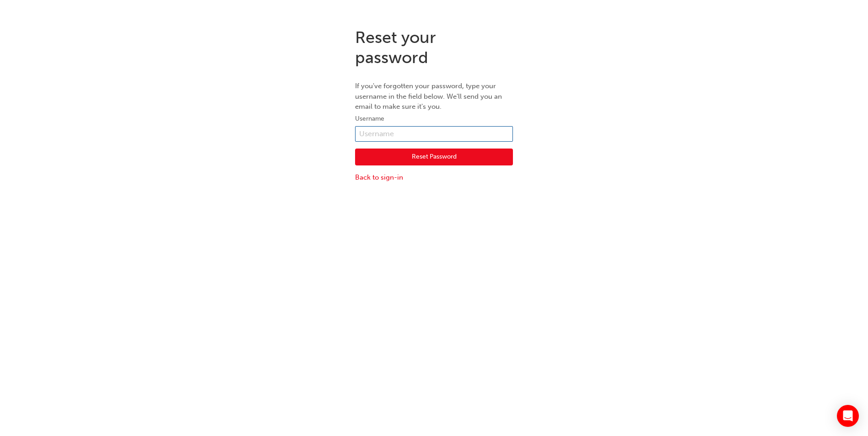 This screenshot has height=436, width=868. Describe the element at coordinates (848, 416) in the screenshot. I see `div: Open Intercom Messenger` at that location.